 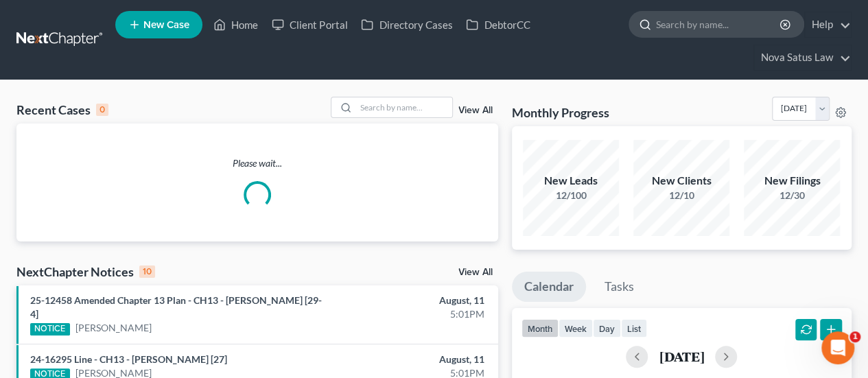 What do you see at coordinates (634, 328) in the screenshot?
I see `button: list` at bounding box center [634, 328].